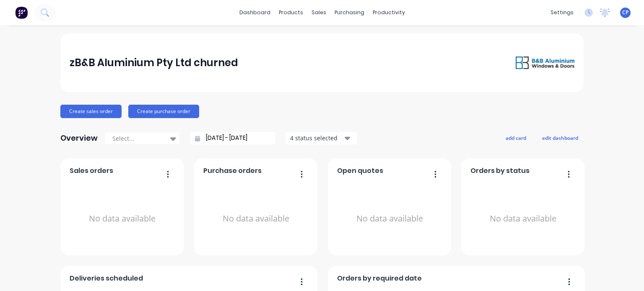  What do you see at coordinates (163, 111) in the screenshot?
I see `button: Create purchase order` at bounding box center [163, 111].